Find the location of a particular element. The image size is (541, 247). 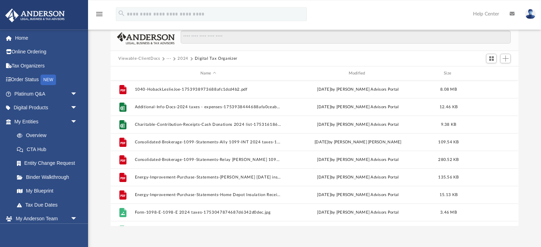

div: NEW is located at coordinates (48, 80).